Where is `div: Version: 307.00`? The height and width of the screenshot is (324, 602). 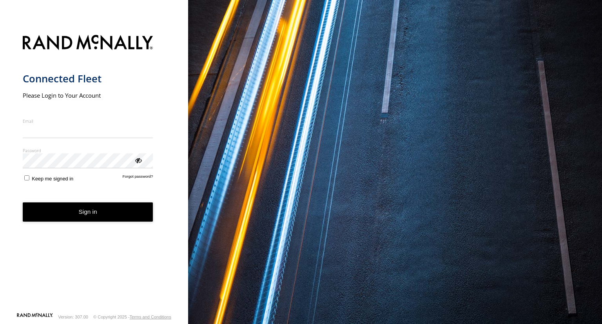
div: Version: 307.00 is located at coordinates (73, 317).